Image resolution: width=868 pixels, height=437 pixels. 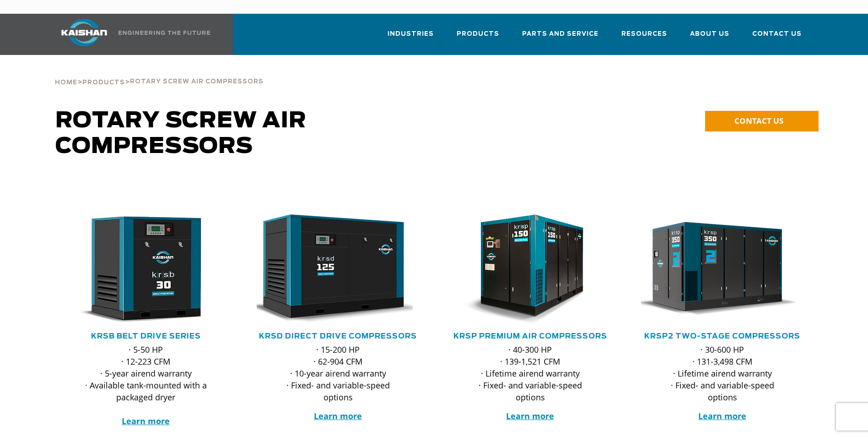 What do you see at coordinates (531, 336) in the screenshot?
I see `a: KRSP Premium Air Compressors` at bounding box center [531, 336].